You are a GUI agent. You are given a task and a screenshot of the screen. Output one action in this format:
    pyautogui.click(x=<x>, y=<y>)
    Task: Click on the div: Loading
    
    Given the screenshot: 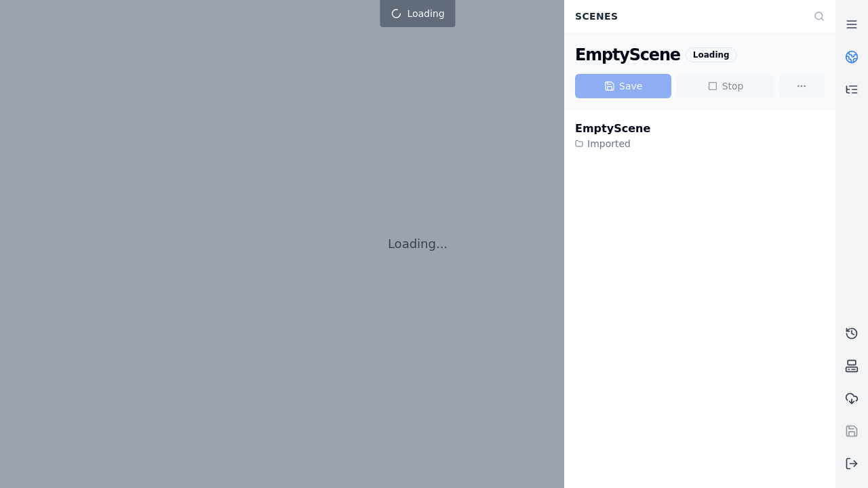 What is the action you would take?
    pyautogui.click(x=711, y=55)
    